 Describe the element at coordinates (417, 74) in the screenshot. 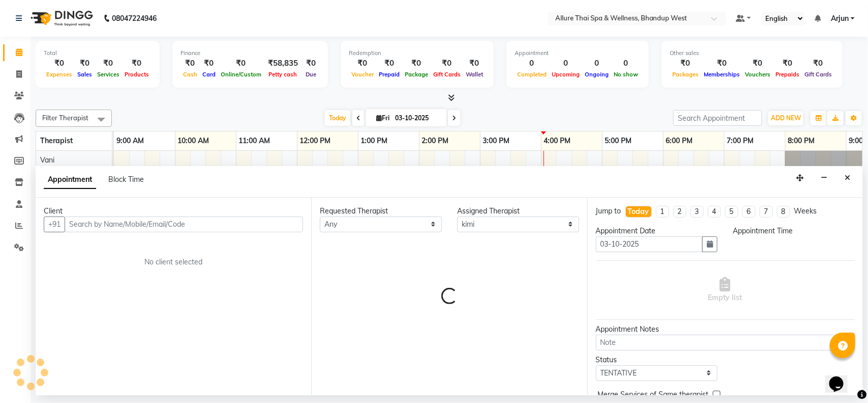

I see `span: Package` at that location.